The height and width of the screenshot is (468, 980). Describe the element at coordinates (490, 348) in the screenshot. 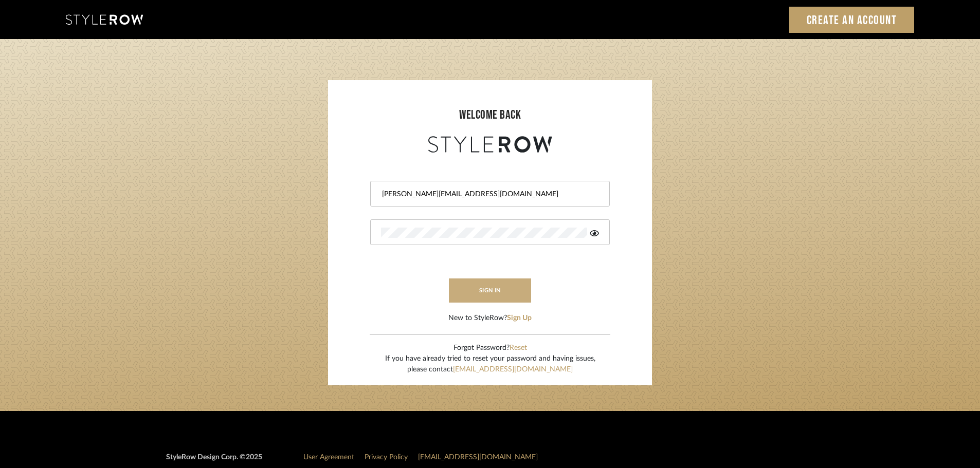

I see `div: Forgot Password?` at that location.